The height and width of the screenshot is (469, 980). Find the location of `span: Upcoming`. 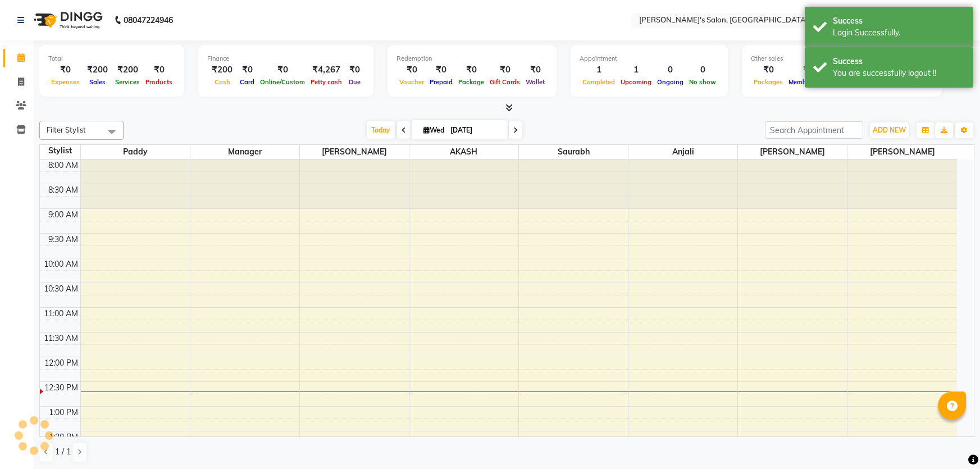

span: Upcoming is located at coordinates (636, 82).